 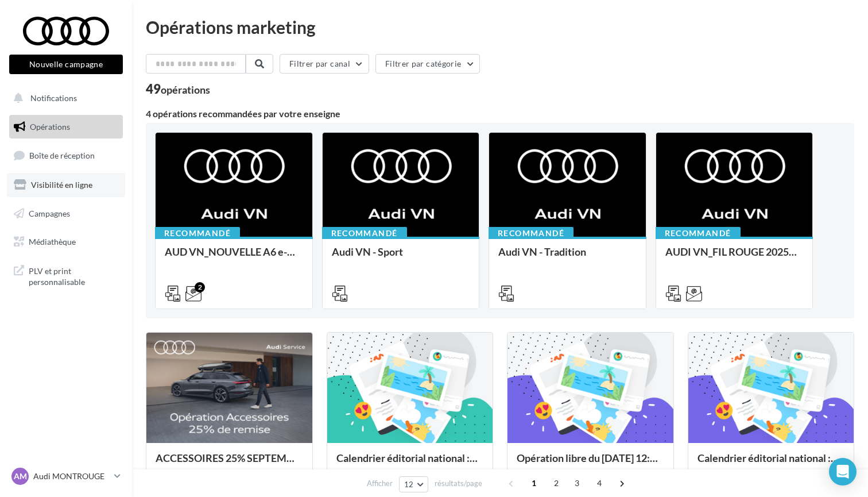 What do you see at coordinates (66, 127) in the screenshot?
I see `a: Opérations` at bounding box center [66, 127].